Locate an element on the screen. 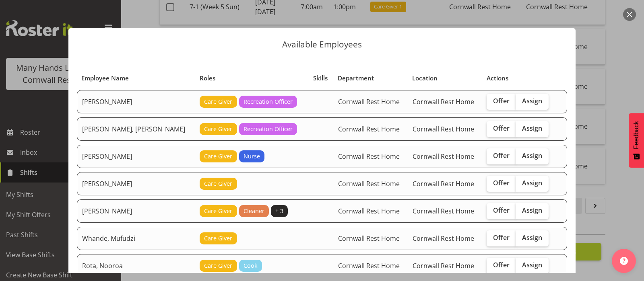 This screenshot has height=281, width=644. span: + 3 is located at coordinates (279, 211).